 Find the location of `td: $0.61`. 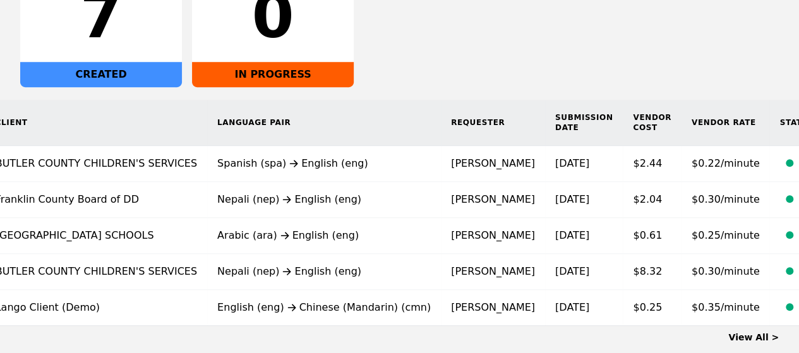

td: $0.61 is located at coordinates (652, 236).